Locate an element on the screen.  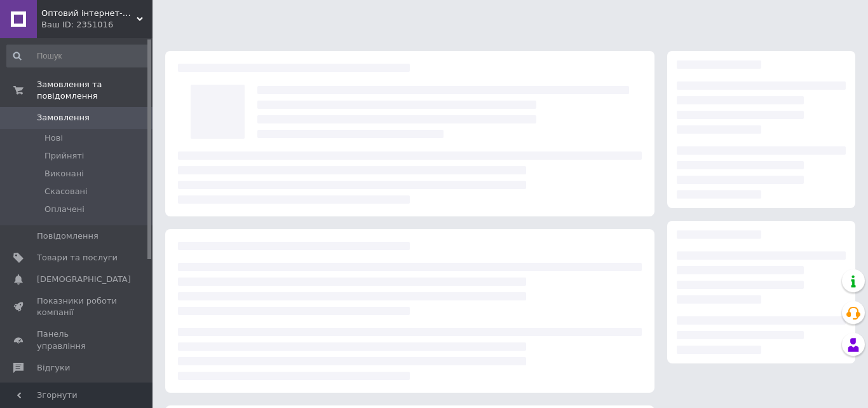
div: Ваш ID: 2351016 is located at coordinates (96, 25).